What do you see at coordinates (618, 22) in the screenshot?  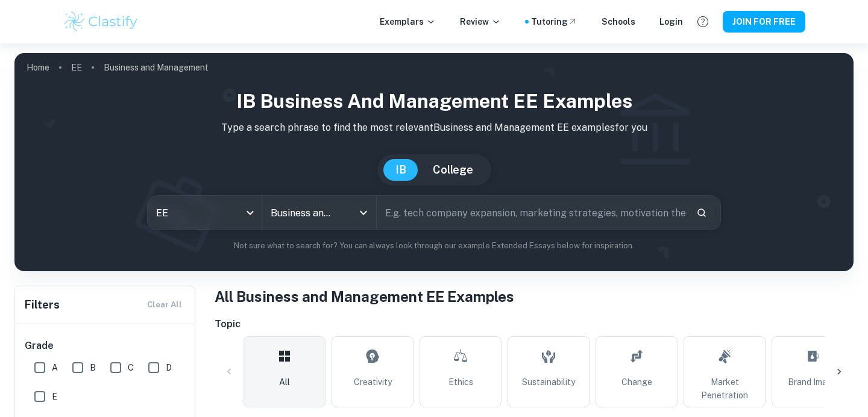 I see `div: Schools` at bounding box center [618, 22].